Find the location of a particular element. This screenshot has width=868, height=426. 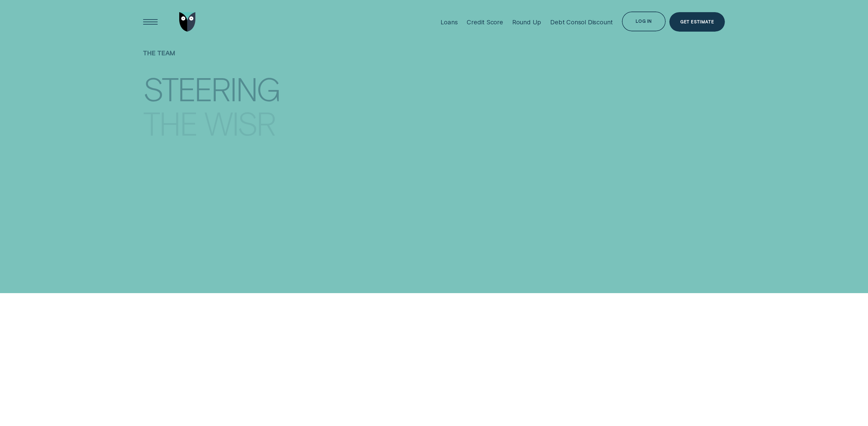

div: Credit Score is located at coordinates (485, 22).